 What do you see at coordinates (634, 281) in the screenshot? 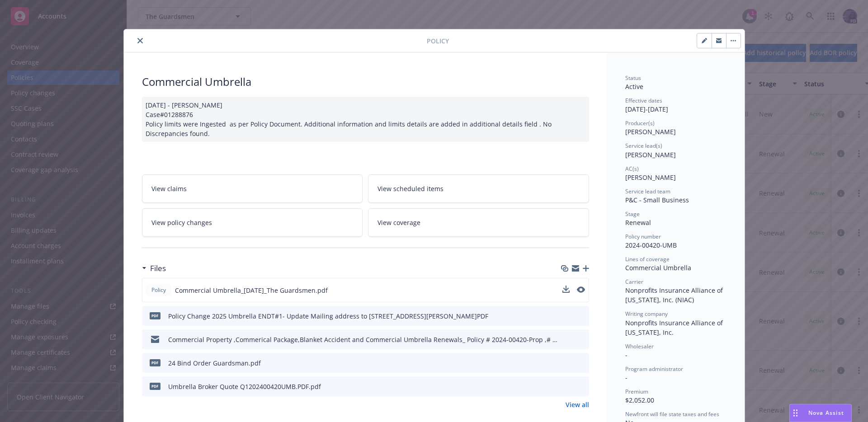
I see `span: Carrier` at bounding box center [634, 281].